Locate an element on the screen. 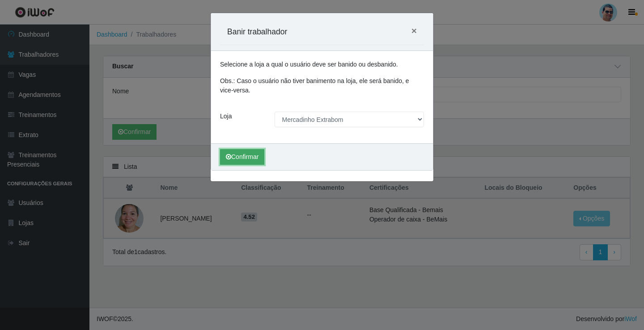 The height and width of the screenshot is (330, 644). p: Obs.: Caso o usuário não tiver banimento na loja, ele será banido, e vice-versa. is located at coordinates (322, 86).